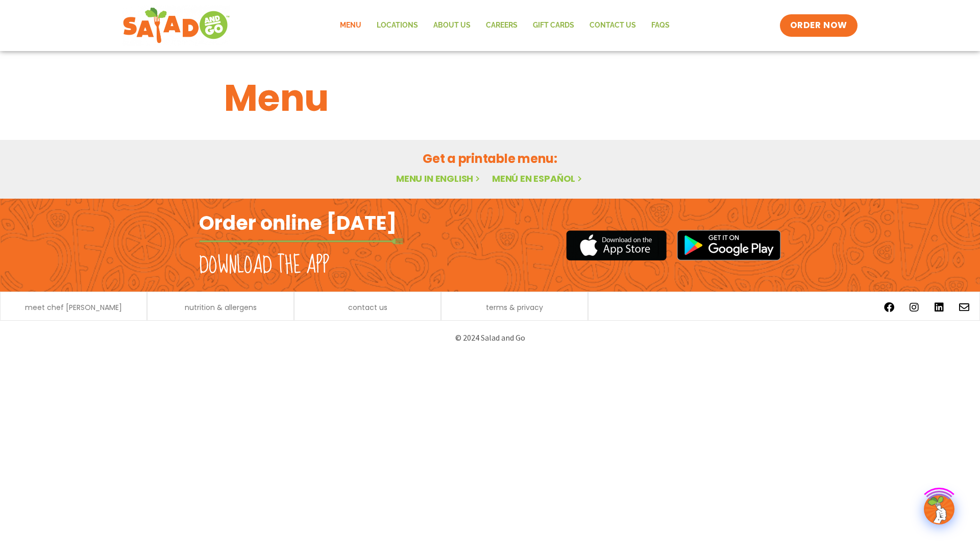 The width and height of the screenshot is (980, 550). I want to click on a: nutrition & allergens, so click(221, 307).